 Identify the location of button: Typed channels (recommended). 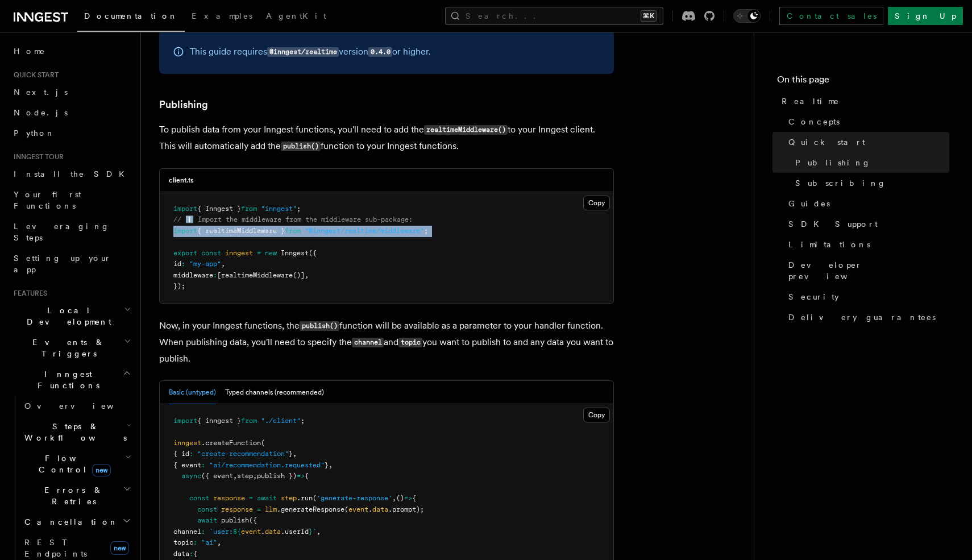
(274, 392).